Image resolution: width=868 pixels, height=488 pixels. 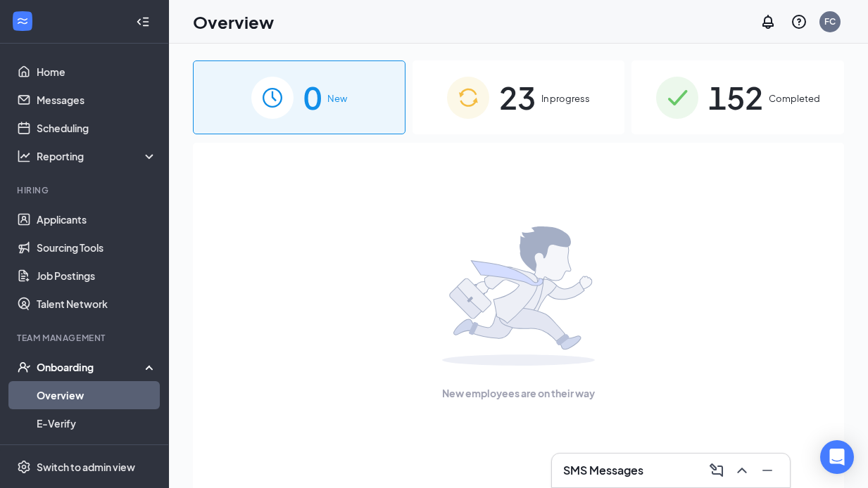 I want to click on svg: WorkstreamLogo, so click(x=22, y=21).